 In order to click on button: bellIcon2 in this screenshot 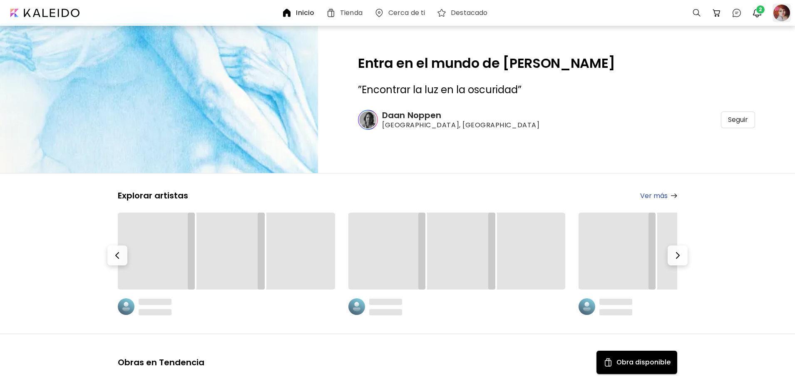, I will do `click(757, 13)`.